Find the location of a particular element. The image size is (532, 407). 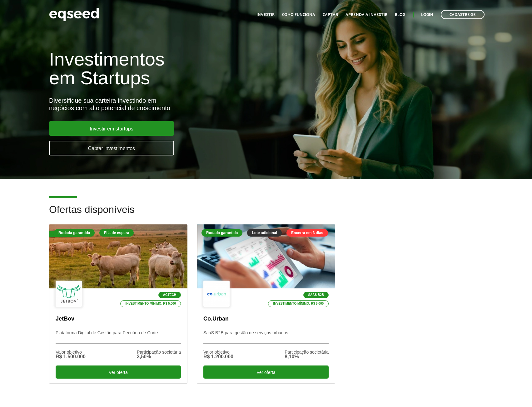

h2: Ofertas disponíveis is located at coordinates (266, 215).